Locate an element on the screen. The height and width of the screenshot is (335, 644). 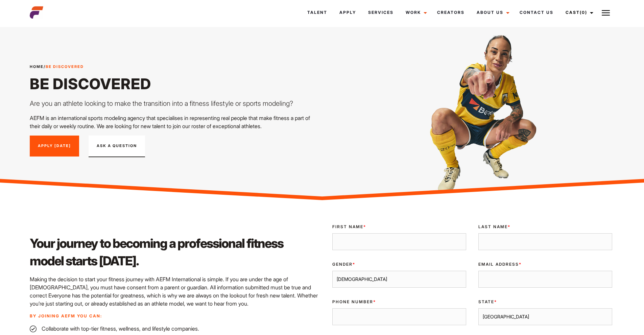
a: Services is located at coordinates (381, 13).